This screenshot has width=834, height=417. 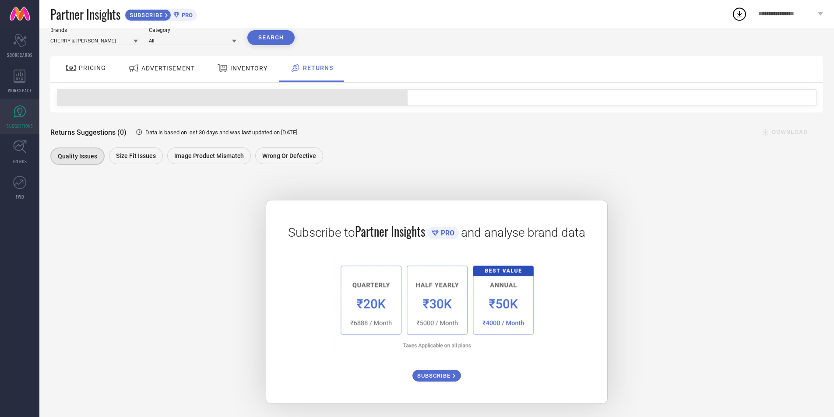 What do you see at coordinates (209, 156) in the screenshot?
I see `span: Image product mismatch` at bounding box center [209, 156].